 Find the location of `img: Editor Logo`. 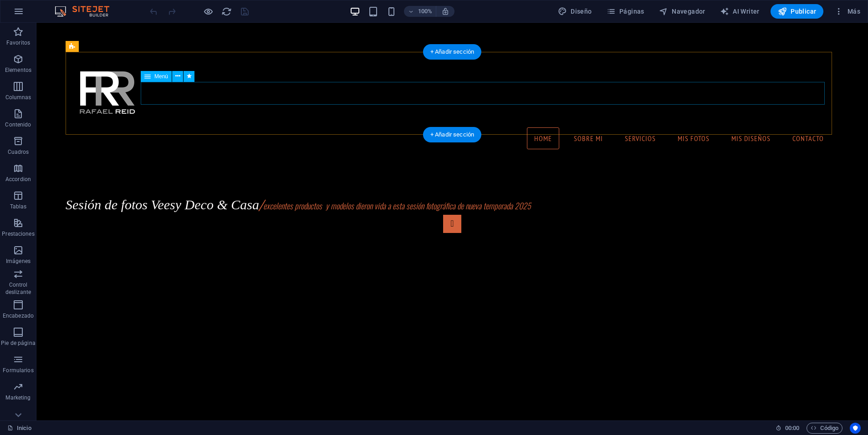

img: Editor Logo is located at coordinates (87, 12).